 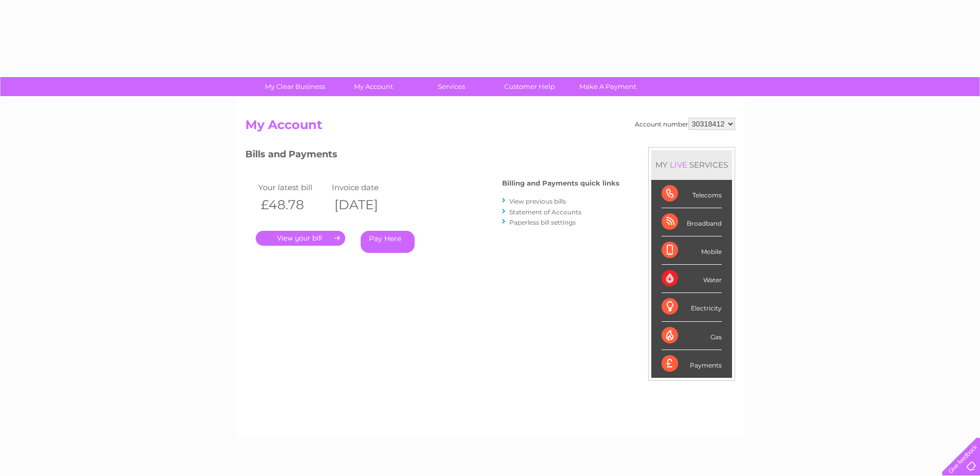 What do you see at coordinates (691, 279) in the screenshot?
I see `div: Water` at bounding box center [691, 279].